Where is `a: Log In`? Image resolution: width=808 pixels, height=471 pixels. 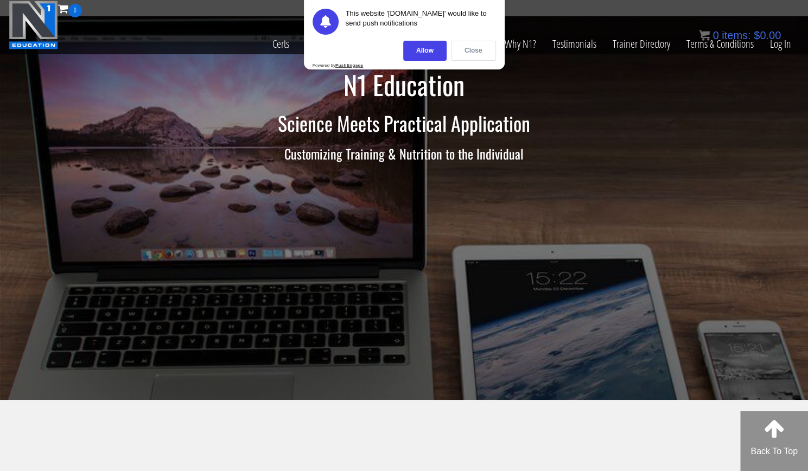
a: Log In is located at coordinates (780, 44).